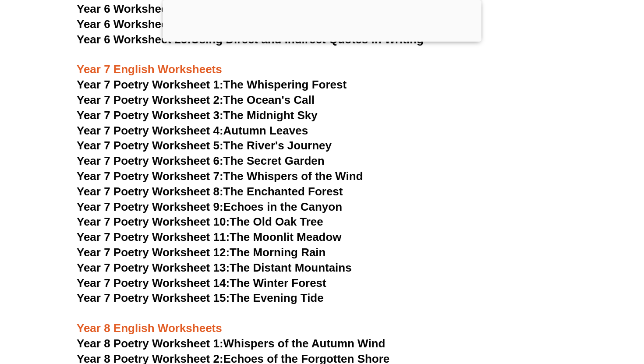 The image size is (644, 364). Describe the element at coordinates (134, 40) in the screenshot. I see `span: Year 6 Worksheet 25:` at that location.